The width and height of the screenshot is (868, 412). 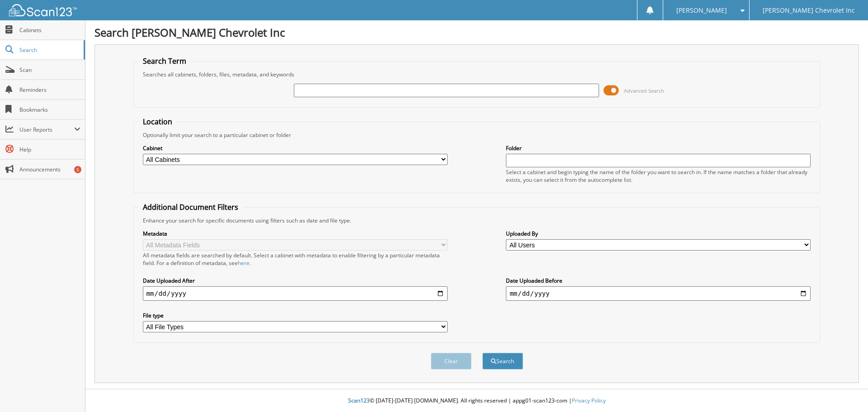 What do you see at coordinates (477, 134) in the screenshot?
I see `div: Optionally limit your search to a particular cabinet or folder` at bounding box center [477, 134].